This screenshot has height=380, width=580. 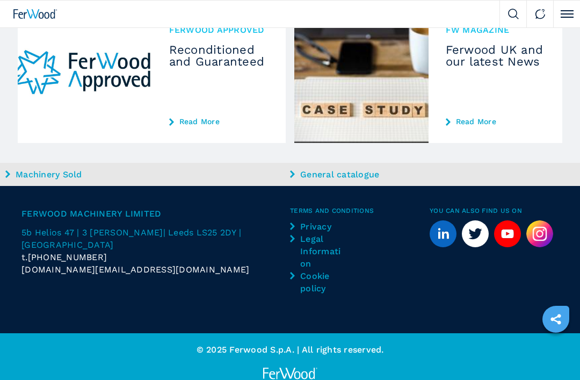 What do you see at coordinates (156, 257) in the screenshot?
I see `div: t.` at bounding box center [156, 257].